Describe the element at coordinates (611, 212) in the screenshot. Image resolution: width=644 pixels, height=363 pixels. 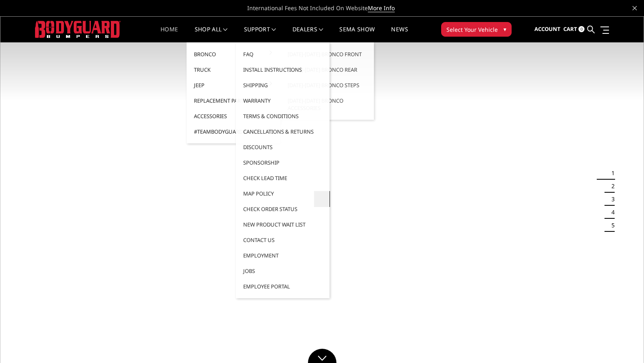
I see `button: 4 of 5` at that location.